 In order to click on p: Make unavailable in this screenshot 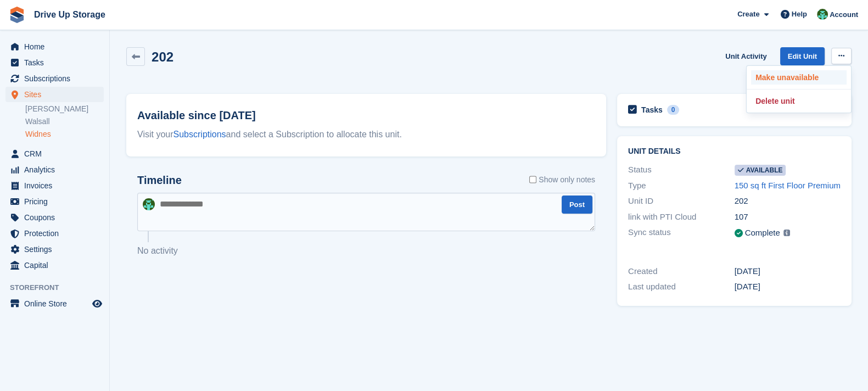, I will do `click(799, 78)`.